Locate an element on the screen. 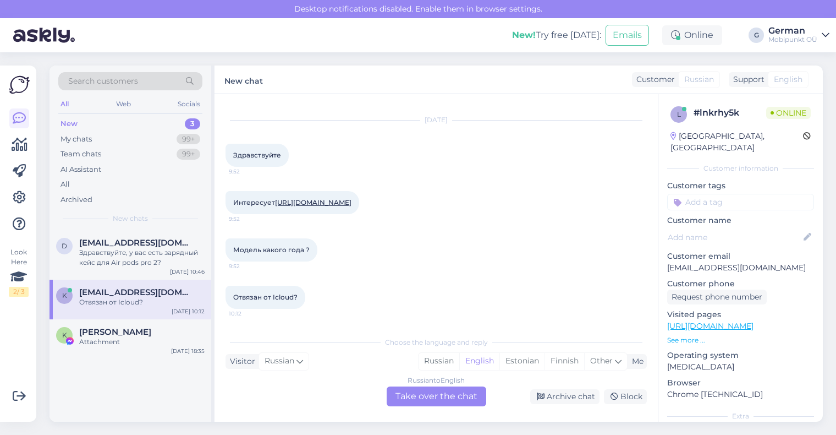 This screenshot has width=836, height=435. div: Здравствуйте, у вас есть зарядный кейс для Air pods pro 2? is located at coordinates (142, 257).